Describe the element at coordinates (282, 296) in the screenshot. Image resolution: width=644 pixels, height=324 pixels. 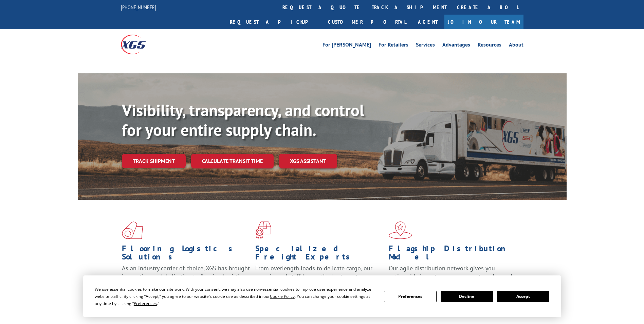
I see `span: Cookie Policy` at that location.